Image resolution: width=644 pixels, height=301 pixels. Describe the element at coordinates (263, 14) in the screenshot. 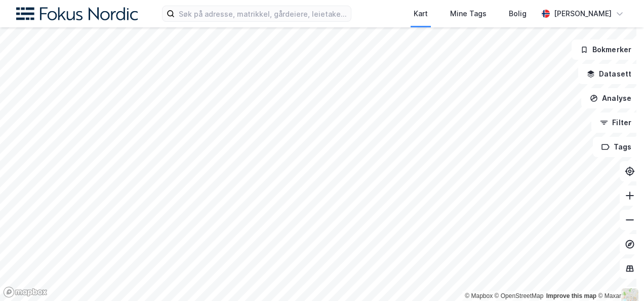

I see `input: Søk på adresse, matrikkel, gårdeiere, leietakere eller personer` at that location.